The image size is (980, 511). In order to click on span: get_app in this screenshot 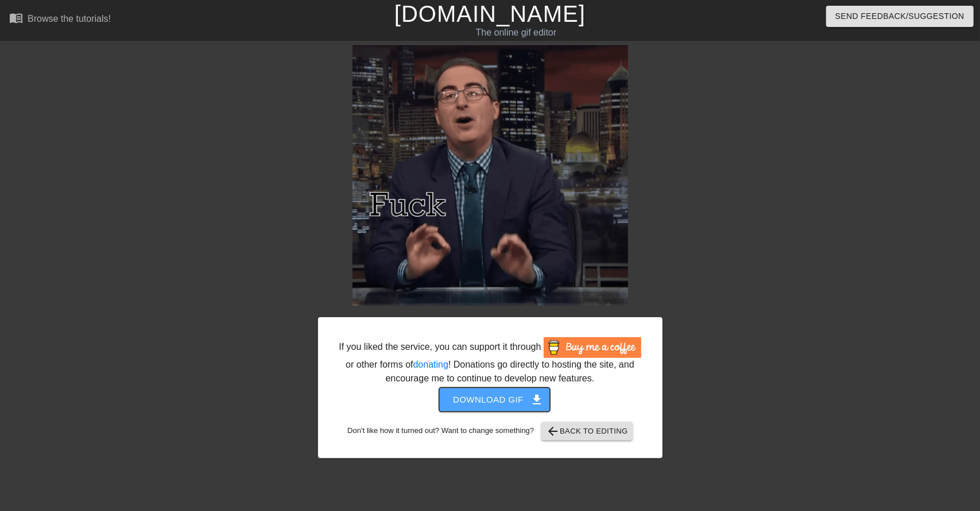, I will do `click(537, 400)`.